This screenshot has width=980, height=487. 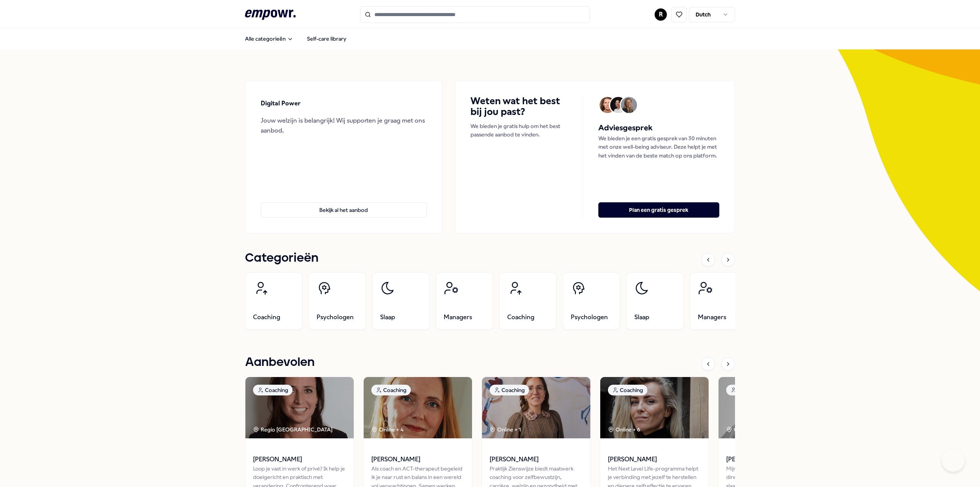 I want to click on a: Bekijk al het aanbod, so click(x=343, y=204).